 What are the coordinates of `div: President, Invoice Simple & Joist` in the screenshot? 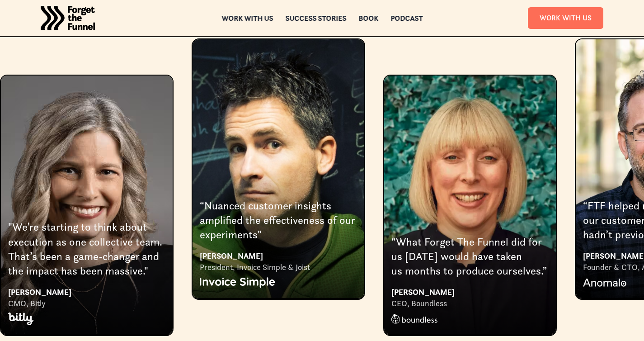 It's located at (278, 267).